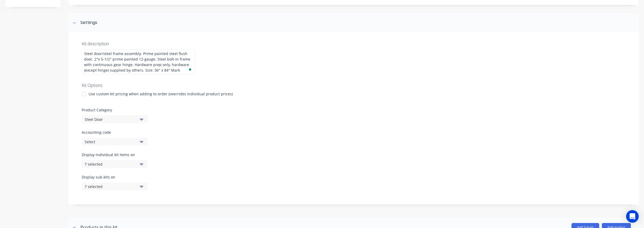 The image size is (644, 228). I want to click on button: Select, so click(114, 142).